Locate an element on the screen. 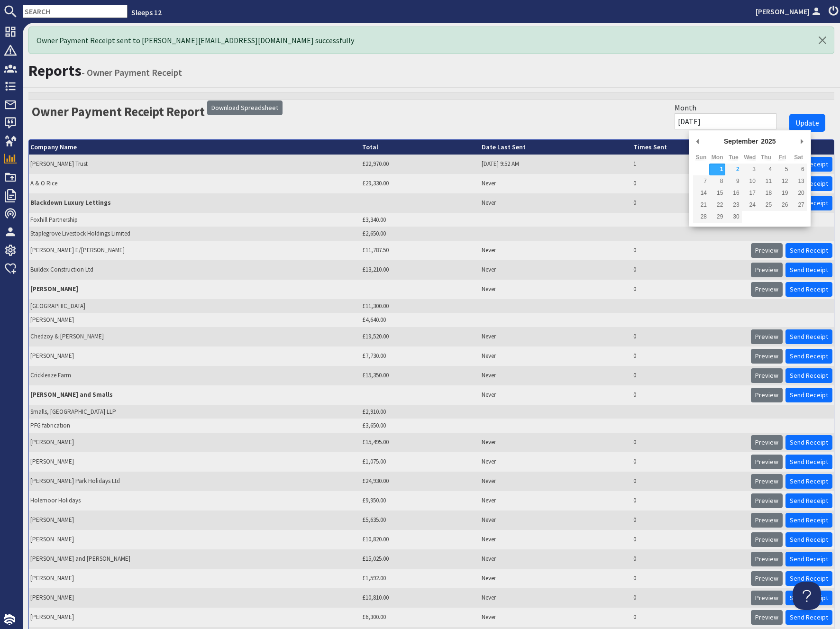  button: 12 is located at coordinates (782, 181).